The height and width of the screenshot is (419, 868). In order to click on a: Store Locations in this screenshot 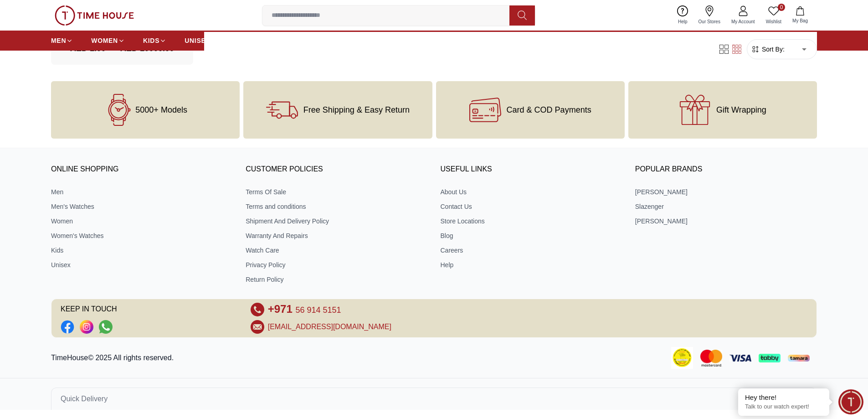, I will do `click(531, 221)`.